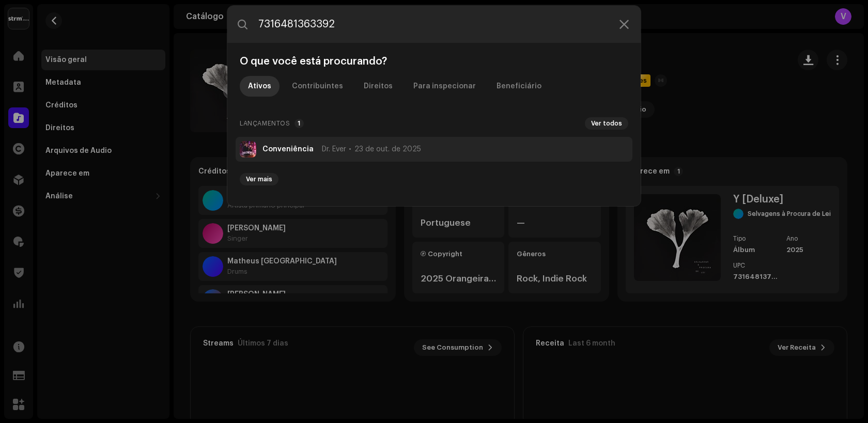 Image resolution: width=868 pixels, height=423 pixels. I want to click on div: Para inspecionar, so click(444, 86).